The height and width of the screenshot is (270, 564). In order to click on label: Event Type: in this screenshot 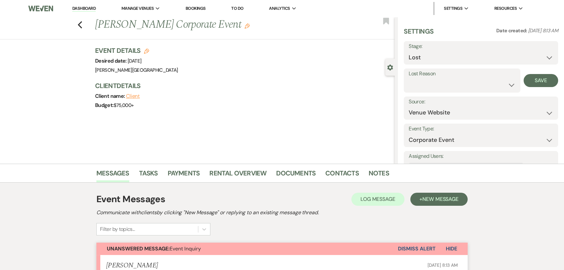, I will do `click(481, 129)`.